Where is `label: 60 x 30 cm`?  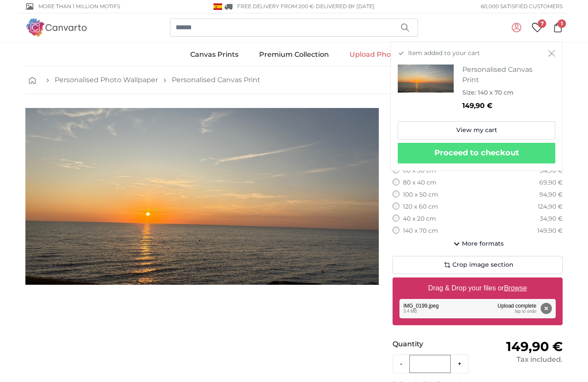
label: 60 x 30 cm is located at coordinates (419, 171).